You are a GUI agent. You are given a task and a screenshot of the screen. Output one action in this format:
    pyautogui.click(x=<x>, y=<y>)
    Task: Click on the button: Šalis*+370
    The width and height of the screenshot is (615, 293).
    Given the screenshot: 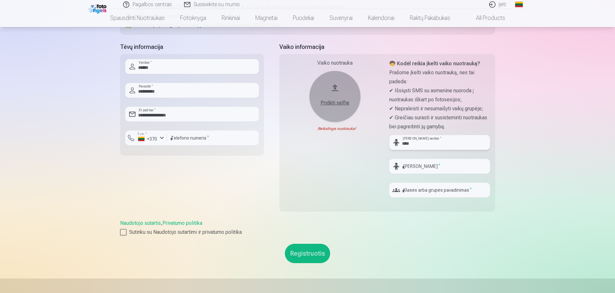 What is the action you would take?
    pyautogui.click(x=146, y=138)
    